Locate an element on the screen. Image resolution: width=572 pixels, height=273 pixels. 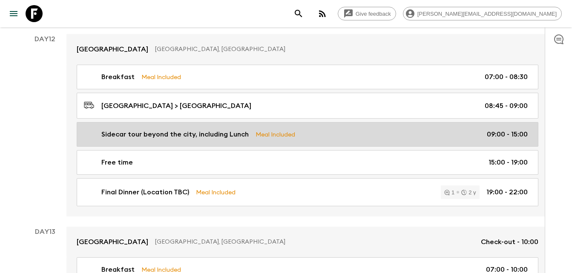
p: Sidecar tour beyond the city, including Lunch is located at coordinates (175, 135).